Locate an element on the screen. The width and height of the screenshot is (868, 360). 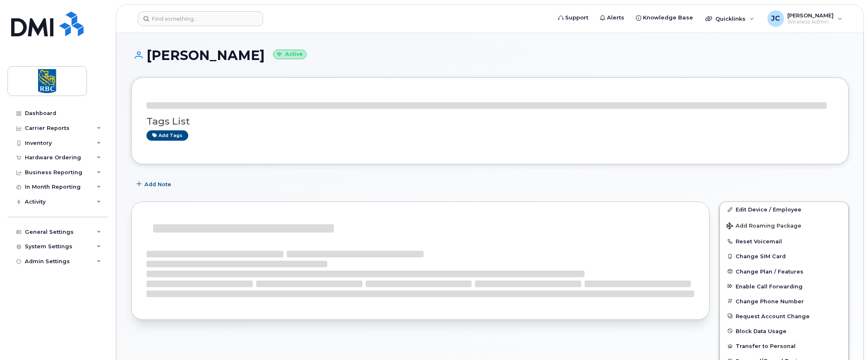
a: Edit Device / Employee is located at coordinates (784, 209).